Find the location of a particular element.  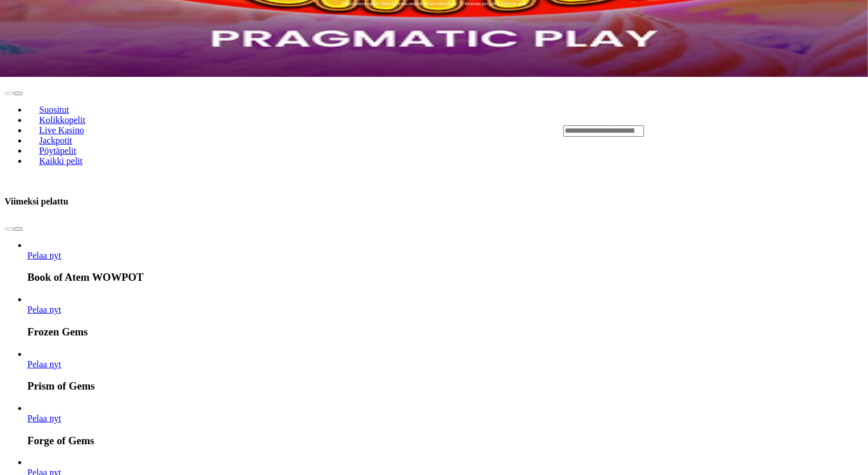

span: Suositut is located at coordinates (55, 110).